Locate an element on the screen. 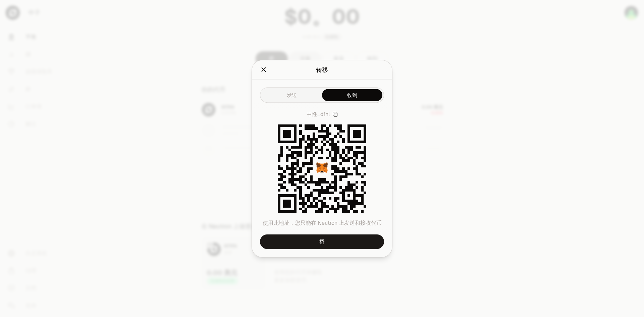  font: 中性...dfnl is located at coordinates (318, 113).